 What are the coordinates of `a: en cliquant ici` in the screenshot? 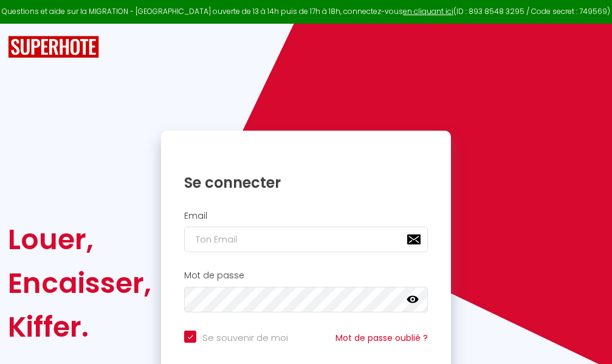 It's located at (427, 11).